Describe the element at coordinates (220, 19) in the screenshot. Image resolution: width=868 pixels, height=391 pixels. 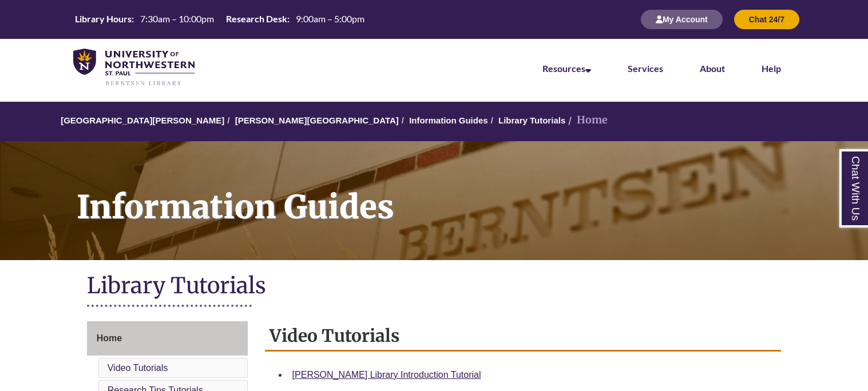
I see `table: Hours Today` at that location.